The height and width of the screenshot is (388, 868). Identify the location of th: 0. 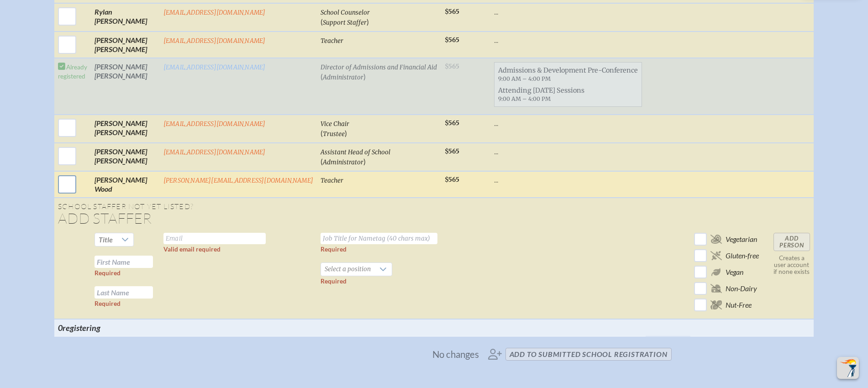
(107, 328).